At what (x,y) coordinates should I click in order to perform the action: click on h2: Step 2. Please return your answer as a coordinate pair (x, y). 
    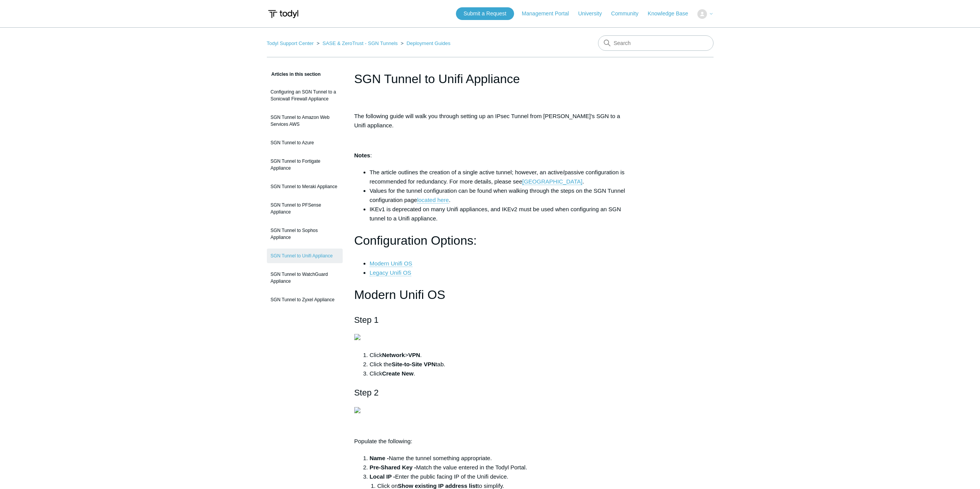
    Looking at the image, I should click on (491, 393).